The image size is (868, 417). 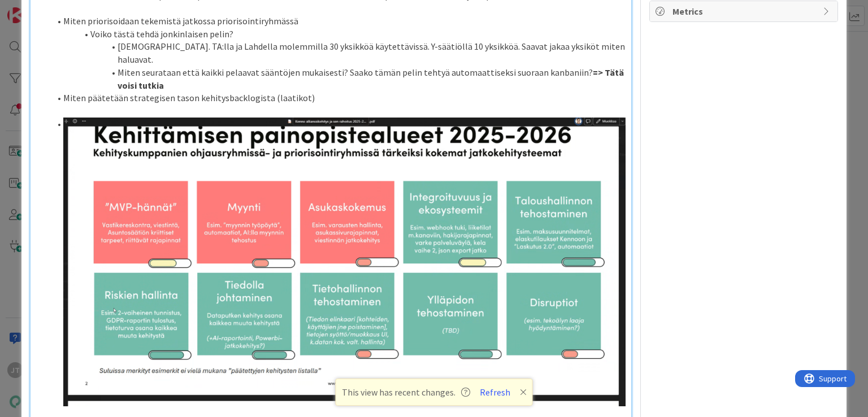 I want to click on img: image.png, so click(x=344, y=262).